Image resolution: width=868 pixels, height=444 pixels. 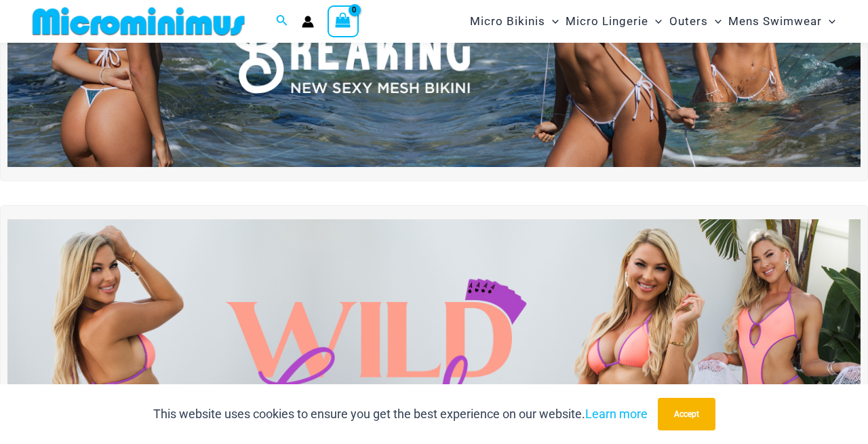 What do you see at coordinates (607, 21) in the screenshot?
I see `span: Micro Lingerie` at bounding box center [607, 21].